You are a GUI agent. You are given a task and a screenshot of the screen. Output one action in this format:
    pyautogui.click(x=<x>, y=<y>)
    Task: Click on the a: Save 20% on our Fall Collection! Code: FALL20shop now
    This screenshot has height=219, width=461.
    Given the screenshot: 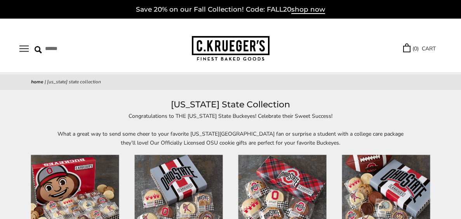 What is the action you would take?
    pyautogui.click(x=230, y=10)
    